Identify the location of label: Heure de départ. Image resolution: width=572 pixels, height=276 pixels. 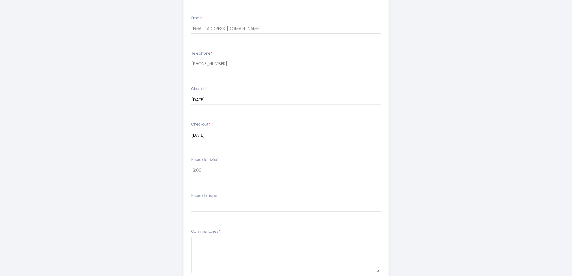
(206, 196).